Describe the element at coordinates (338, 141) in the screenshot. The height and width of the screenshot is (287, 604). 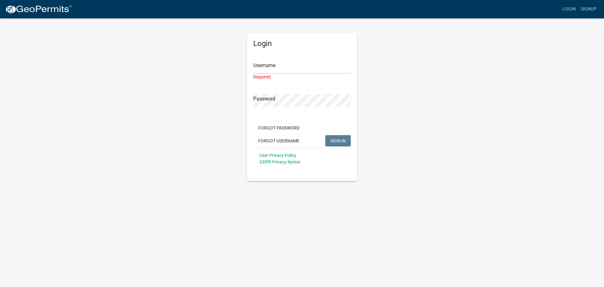
I see `button: SIGN IN` at that location.